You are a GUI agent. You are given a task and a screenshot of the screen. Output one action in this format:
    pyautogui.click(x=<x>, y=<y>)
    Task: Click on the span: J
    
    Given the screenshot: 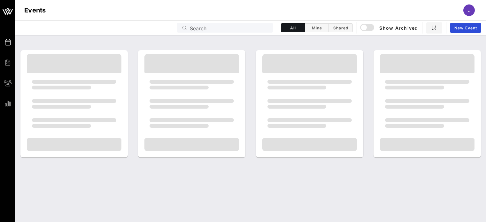 What is the action you would take?
    pyautogui.click(x=469, y=10)
    